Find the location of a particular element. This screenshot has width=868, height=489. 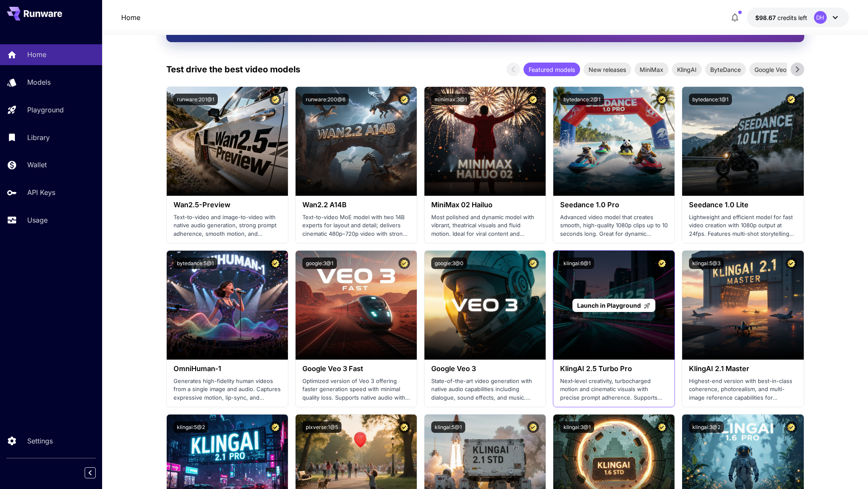

button: klingai:5@1 is located at coordinates (448, 427).